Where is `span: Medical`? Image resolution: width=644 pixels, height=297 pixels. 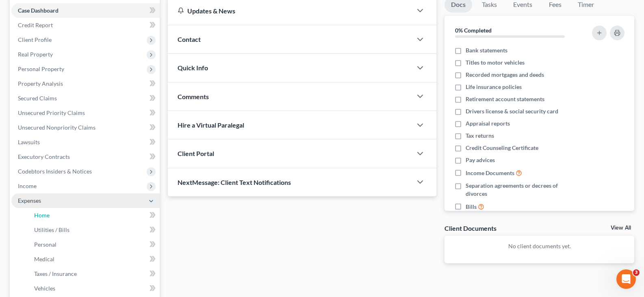
span: Medical is located at coordinates (45, 259).